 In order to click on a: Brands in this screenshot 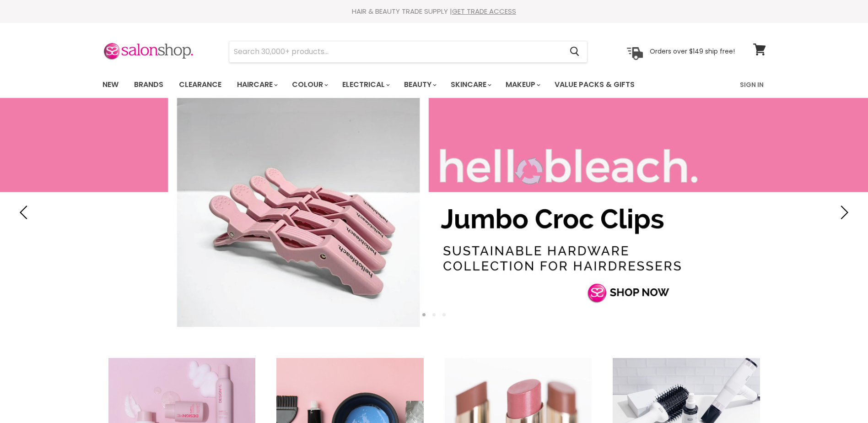, I will do `click(149, 85)`.